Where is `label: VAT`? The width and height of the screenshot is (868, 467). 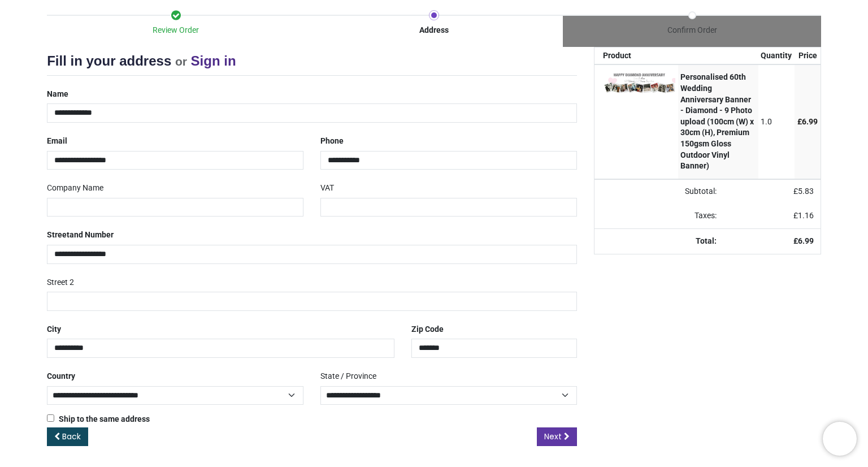
label: VAT is located at coordinates (327, 188).